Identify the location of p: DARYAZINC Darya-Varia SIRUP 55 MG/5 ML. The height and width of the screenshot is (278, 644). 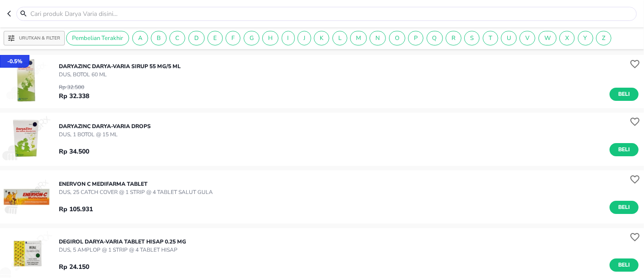
(120, 66).